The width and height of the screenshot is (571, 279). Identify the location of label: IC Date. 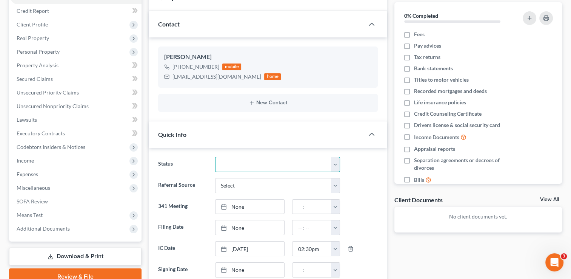
(183, 248).